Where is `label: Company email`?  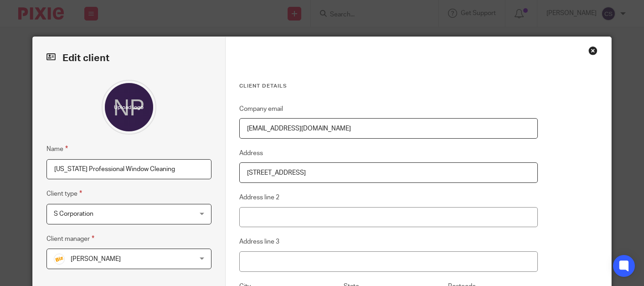
label: Company email is located at coordinates (261, 109).